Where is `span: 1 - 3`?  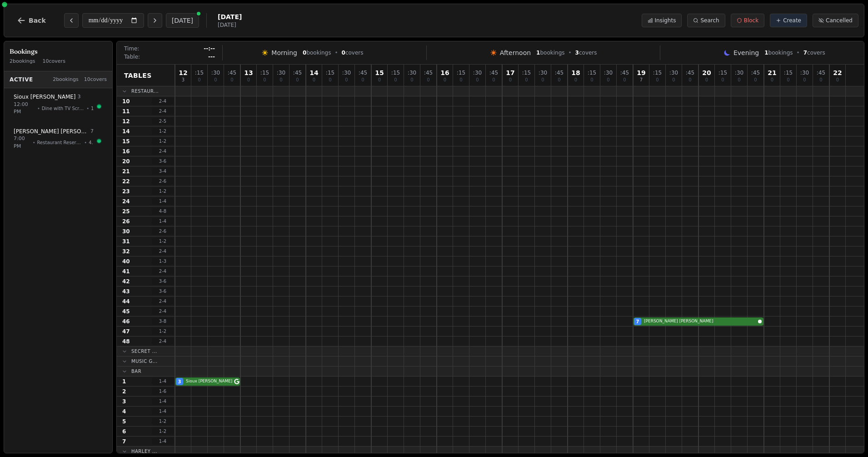 span: 1 - 3 is located at coordinates (163, 261).